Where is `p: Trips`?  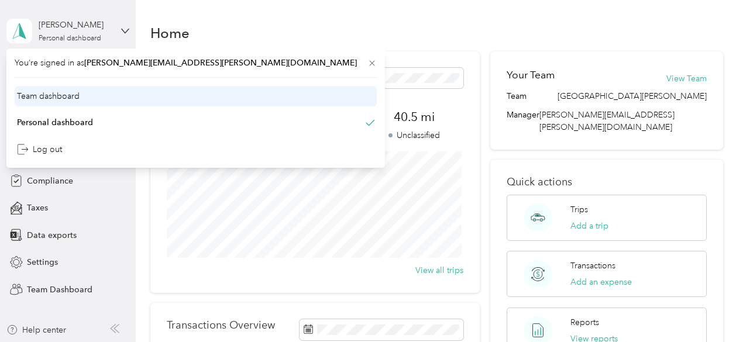
p: Trips is located at coordinates (580, 210).